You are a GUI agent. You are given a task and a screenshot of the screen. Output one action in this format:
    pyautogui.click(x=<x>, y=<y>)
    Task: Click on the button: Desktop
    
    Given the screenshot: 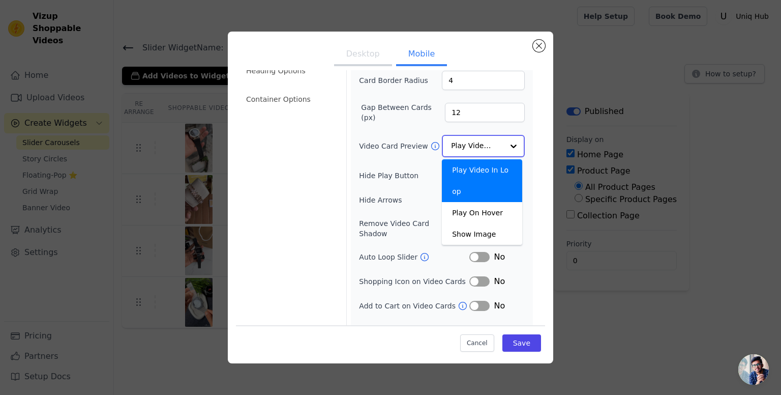 What is the action you would take?
    pyautogui.click(x=363, y=55)
    